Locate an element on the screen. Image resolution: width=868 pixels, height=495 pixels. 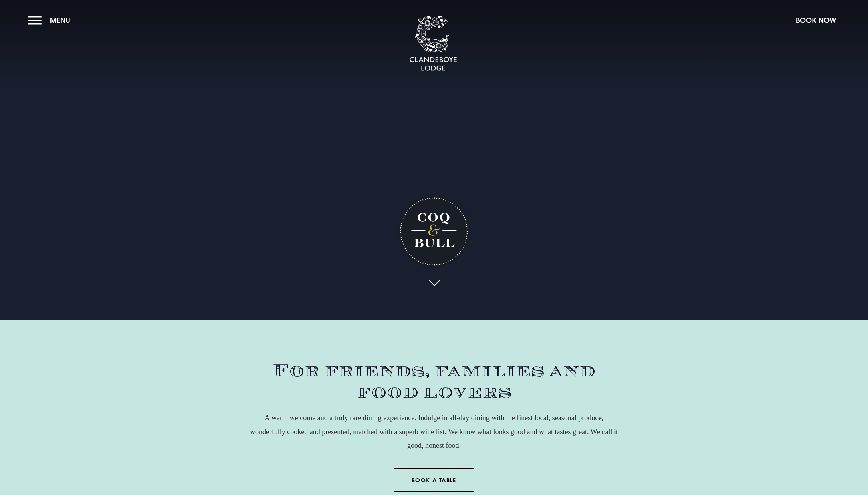
button: Book Now is located at coordinates (816, 20).